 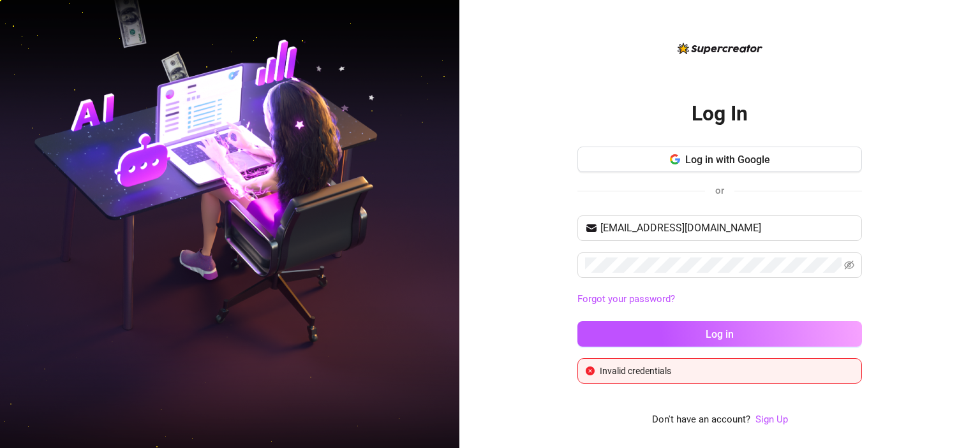 I want to click on span: eye-invisible, so click(x=849, y=265).